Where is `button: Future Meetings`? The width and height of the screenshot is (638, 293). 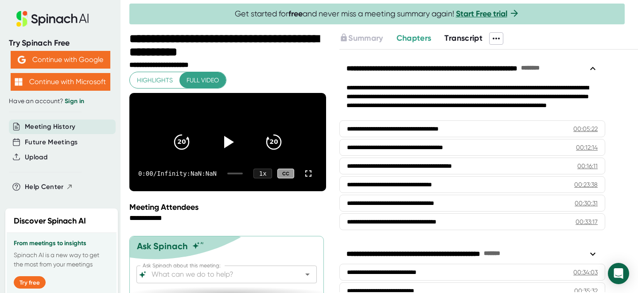 button: Future Meetings is located at coordinates (51, 142).